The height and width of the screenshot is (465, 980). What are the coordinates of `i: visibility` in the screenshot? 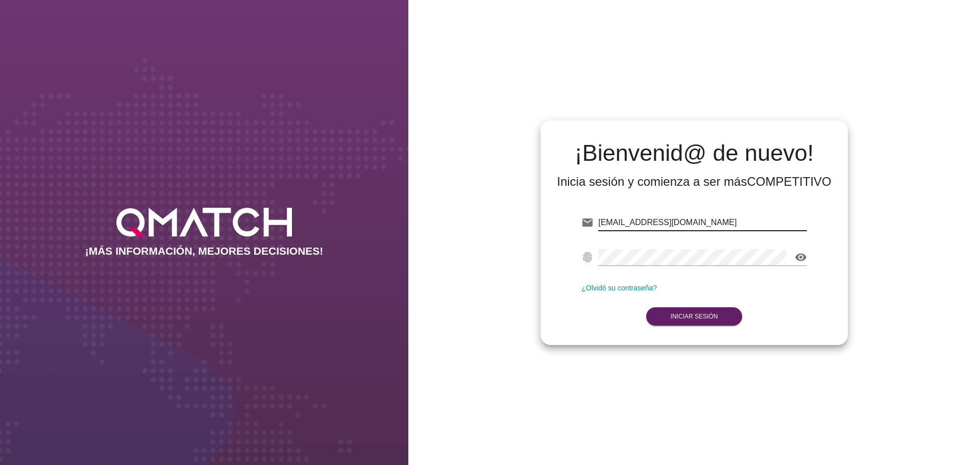 It's located at (801, 257).